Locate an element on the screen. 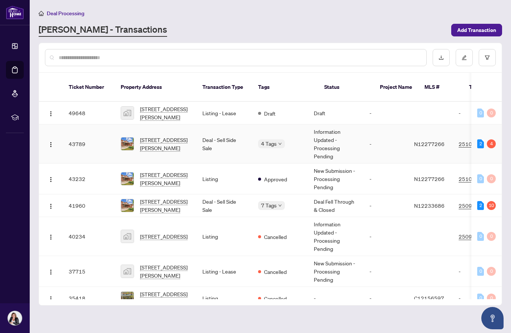 The image size is (511, 333). th: Status is located at coordinates (346, 87).